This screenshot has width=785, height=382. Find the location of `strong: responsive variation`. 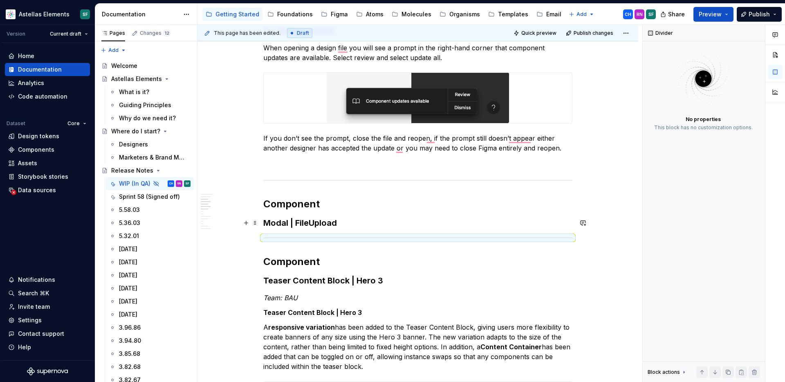

strong: responsive variation is located at coordinates (301, 327).